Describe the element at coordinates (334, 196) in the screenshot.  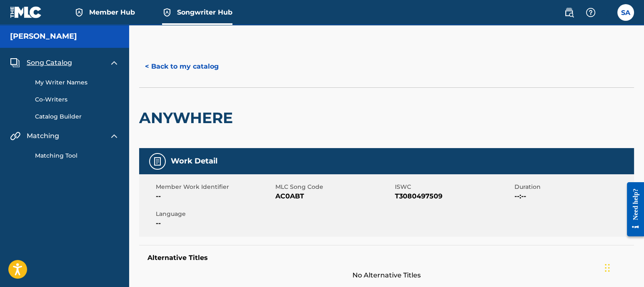
I see `span: AC0ABT` at that location.